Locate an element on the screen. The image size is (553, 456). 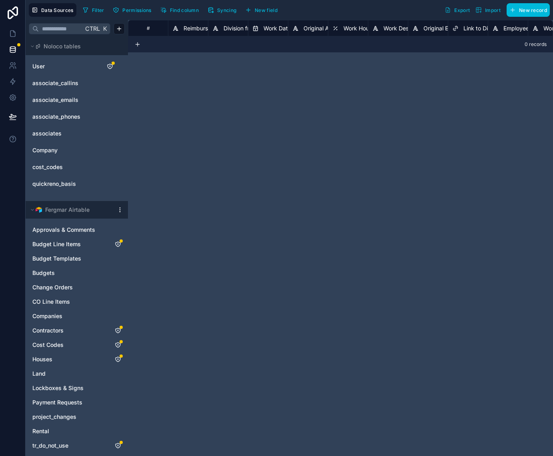
button: Export is located at coordinates (457, 10).